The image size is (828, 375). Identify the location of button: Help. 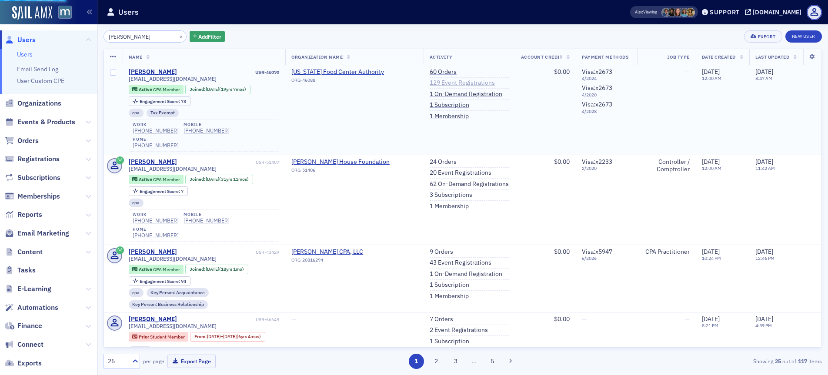
(145, 289).